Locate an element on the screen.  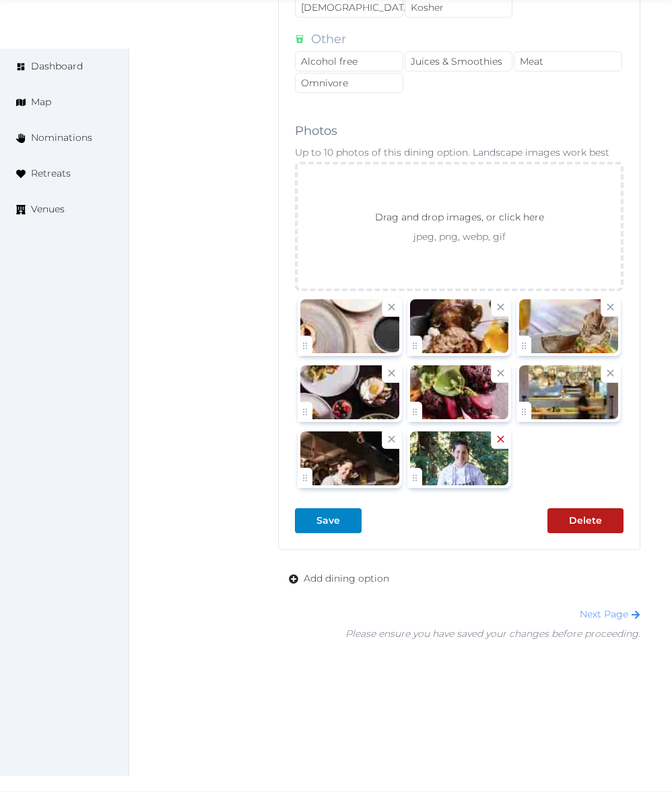
label: Other is located at coordinates (329, 40).